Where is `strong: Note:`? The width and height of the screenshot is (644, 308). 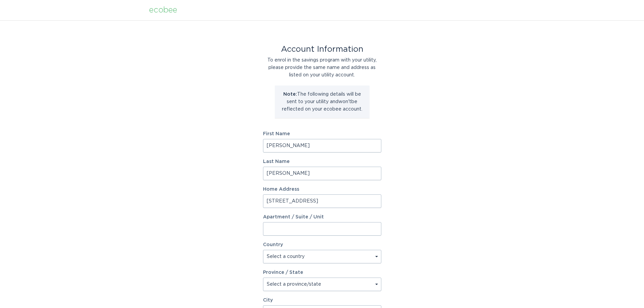
strong: Note: is located at coordinates (290, 94).